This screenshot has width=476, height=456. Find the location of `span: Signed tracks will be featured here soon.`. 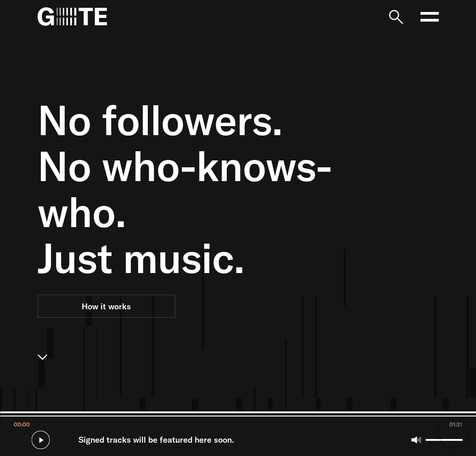

span: Signed tracks will be featured here soon. is located at coordinates (156, 439).